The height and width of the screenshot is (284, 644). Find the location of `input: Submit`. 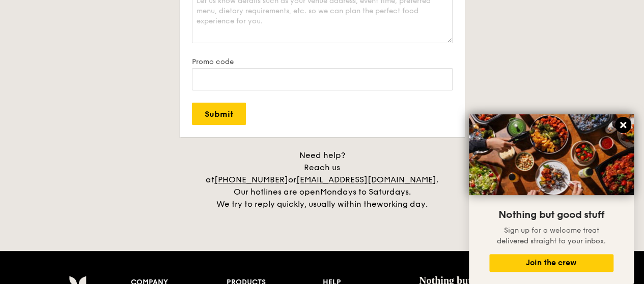

input: Submit is located at coordinates (218, 114).